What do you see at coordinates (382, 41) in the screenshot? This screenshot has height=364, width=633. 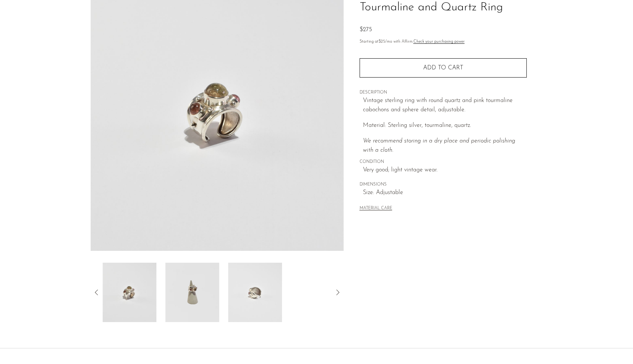 I see `span: $25` at bounding box center [382, 41].